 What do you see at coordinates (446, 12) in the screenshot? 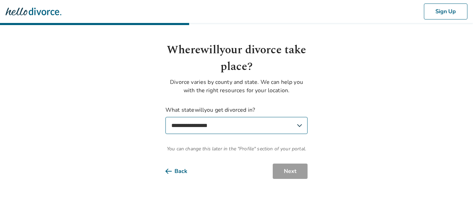
I see `button: Sign Up` at bounding box center [446, 12].